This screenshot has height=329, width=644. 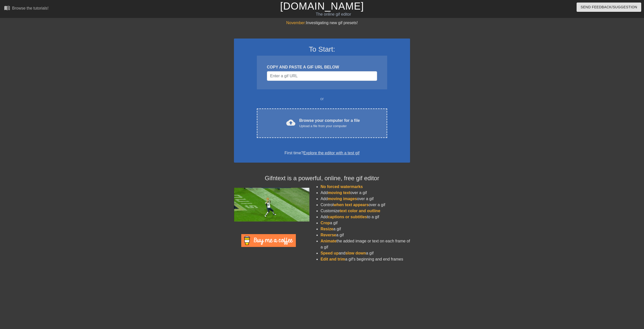 I want to click on div: First time?, so click(x=322, y=153).